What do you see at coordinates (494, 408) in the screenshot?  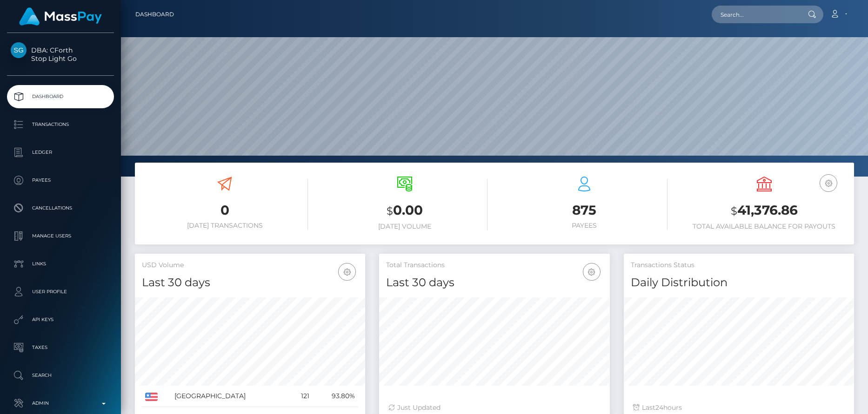 I see `div: Just Updated` at bounding box center [494, 408].